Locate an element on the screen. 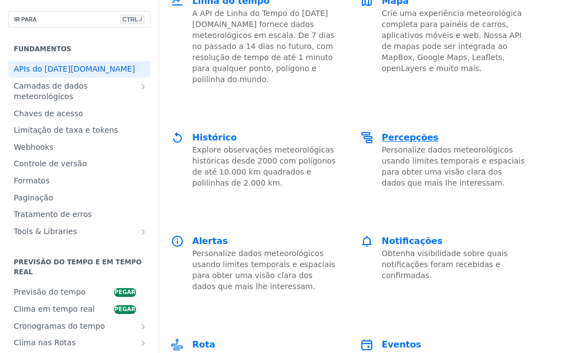  a: Webhooks is located at coordinates (79, 148).